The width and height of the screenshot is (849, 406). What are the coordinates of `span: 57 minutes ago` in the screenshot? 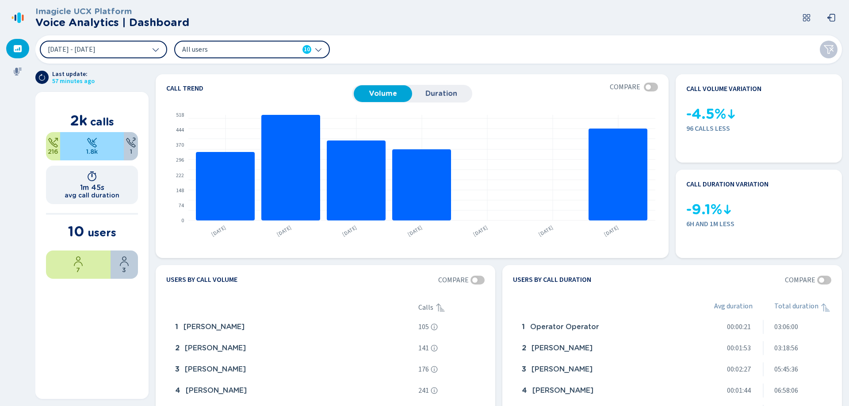 It's located at (73, 81).